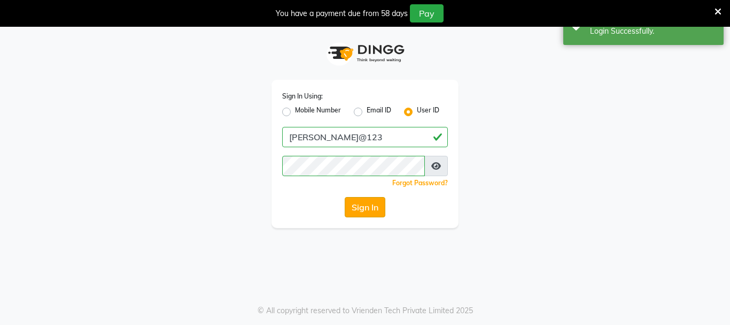 This screenshot has width=730, height=325. Describe the element at coordinates (318, 112) in the screenshot. I see `label: Mobile Number` at that location.